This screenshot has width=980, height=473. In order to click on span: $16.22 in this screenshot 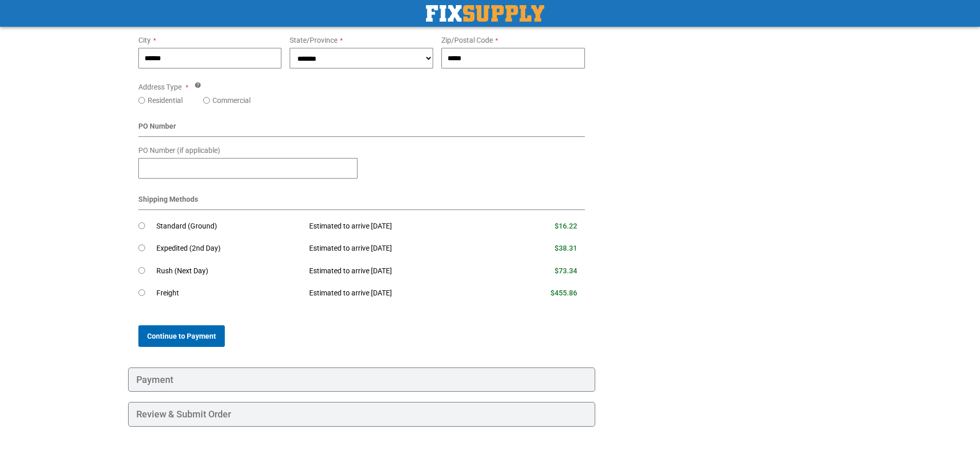, I will do `click(566, 226)`.